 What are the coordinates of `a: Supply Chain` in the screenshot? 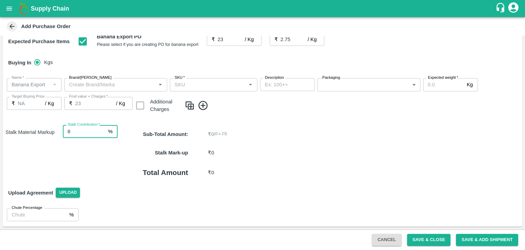 It's located at (263, 9).